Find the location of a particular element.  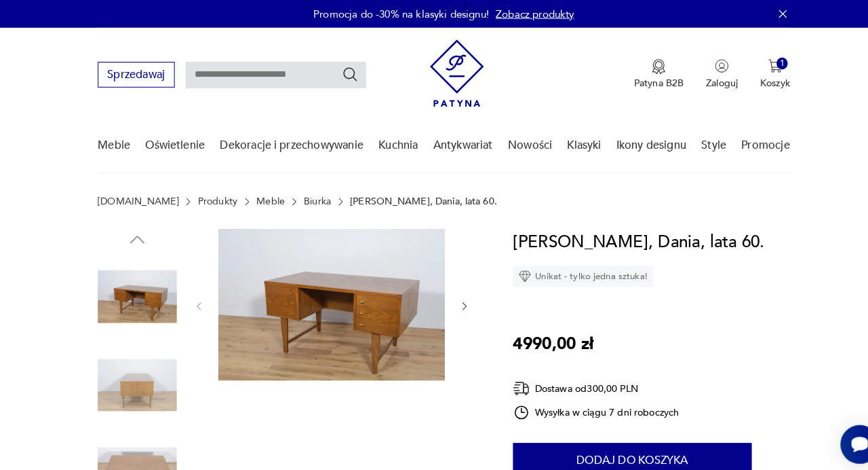

a: Ikony designu is located at coordinates (637, 142).